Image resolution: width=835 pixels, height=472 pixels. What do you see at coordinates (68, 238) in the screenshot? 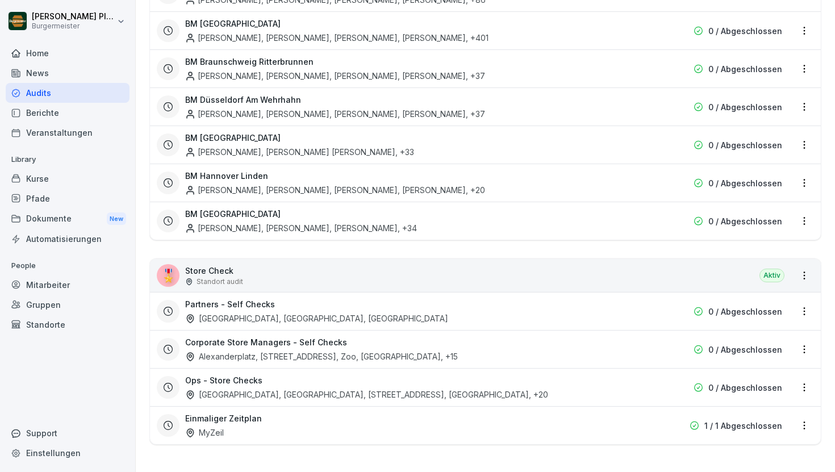
I see `div: Automatisierungen` at bounding box center [68, 238].